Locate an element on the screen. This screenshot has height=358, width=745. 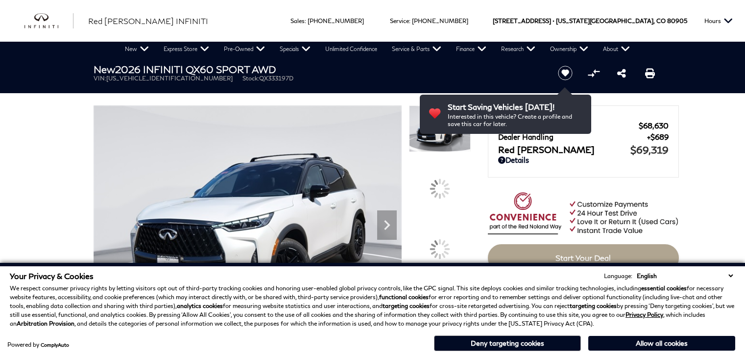
a: Privacy Policy is located at coordinates (644, 314).